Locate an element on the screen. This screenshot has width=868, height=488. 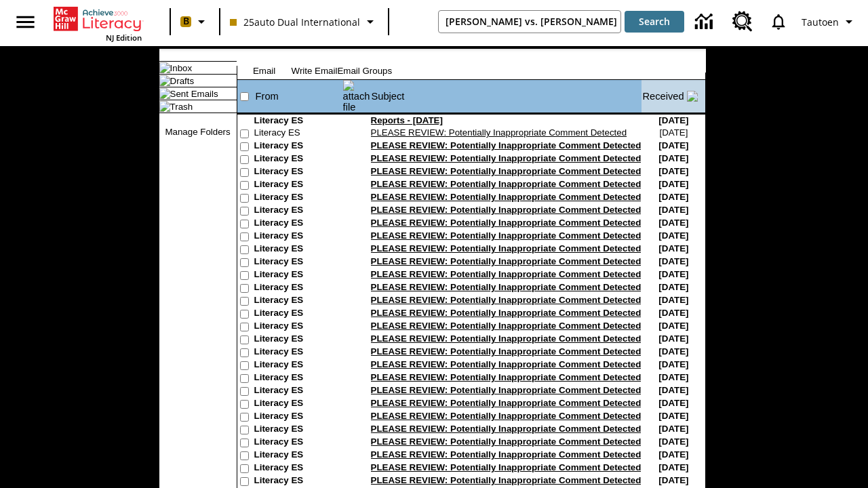
a: Trash is located at coordinates (181, 106).